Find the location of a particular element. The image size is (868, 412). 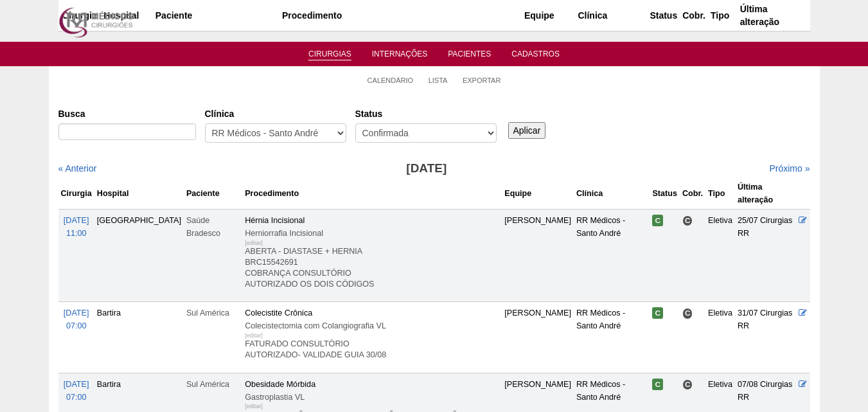

div: Saúde Bradesco is located at coordinates (213, 227).